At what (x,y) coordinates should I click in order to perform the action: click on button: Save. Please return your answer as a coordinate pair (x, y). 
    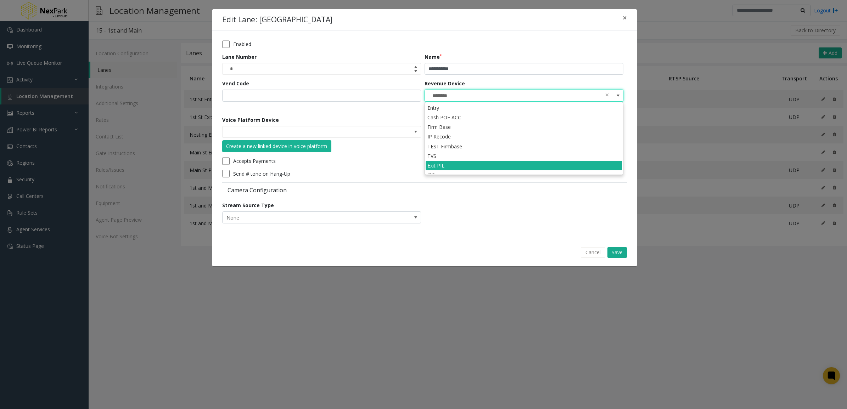
    Looking at the image, I should click on (617, 253).